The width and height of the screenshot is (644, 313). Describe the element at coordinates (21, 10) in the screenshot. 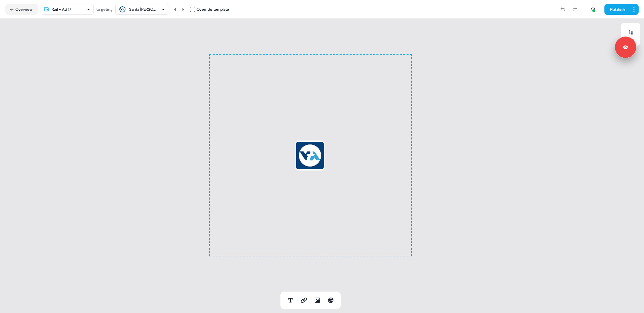

I see `button: Overview` at that location.